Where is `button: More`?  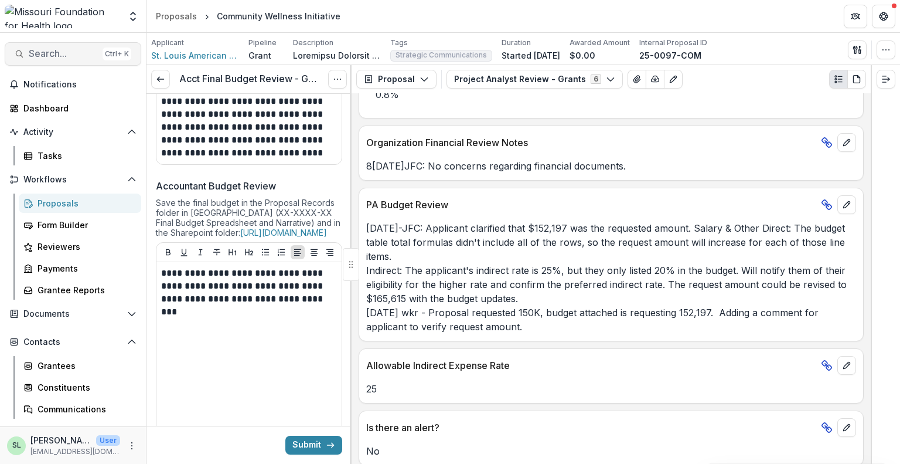
button: More is located at coordinates (132, 445).